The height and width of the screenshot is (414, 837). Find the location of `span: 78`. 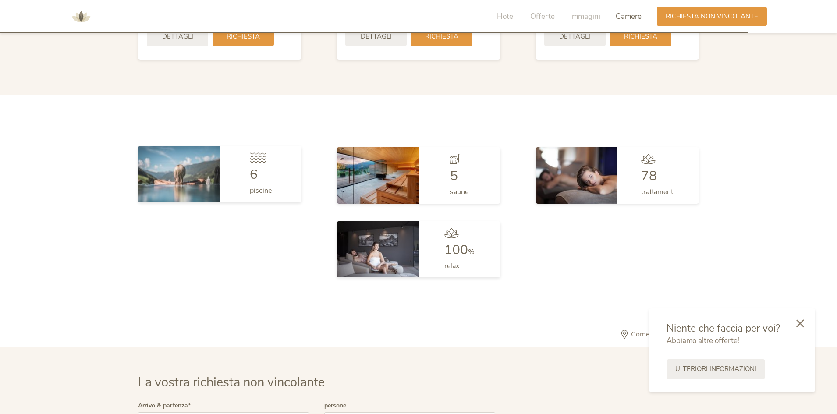

span: 78 is located at coordinates (649, 176).